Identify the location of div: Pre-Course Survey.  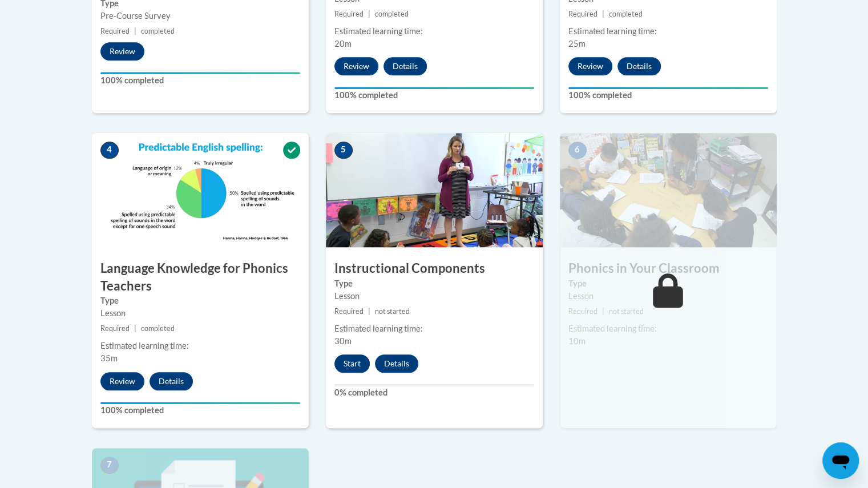
(200, 16).